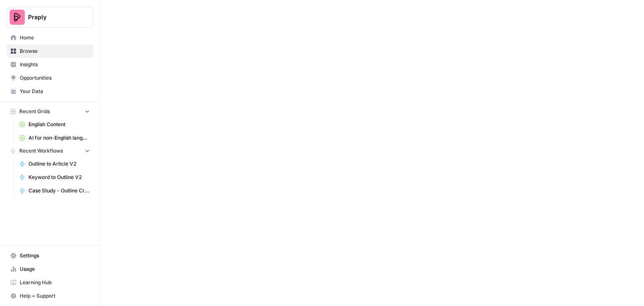  I want to click on button: Recent Grids, so click(50, 112).